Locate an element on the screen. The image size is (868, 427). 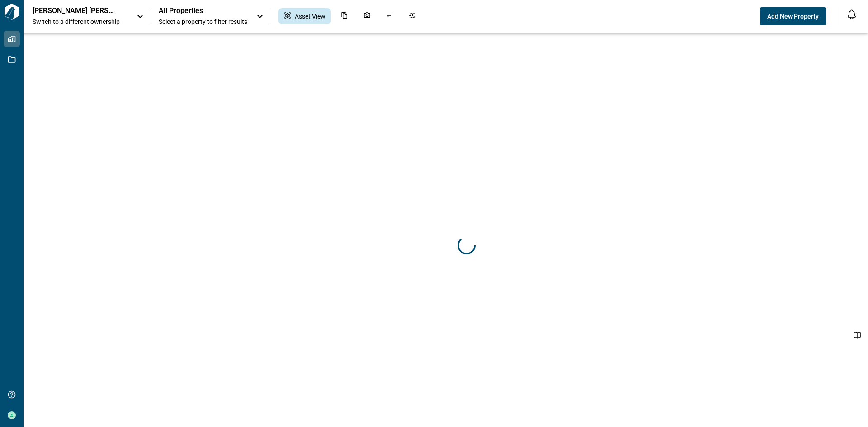
div: Documents is located at coordinates (344, 17).